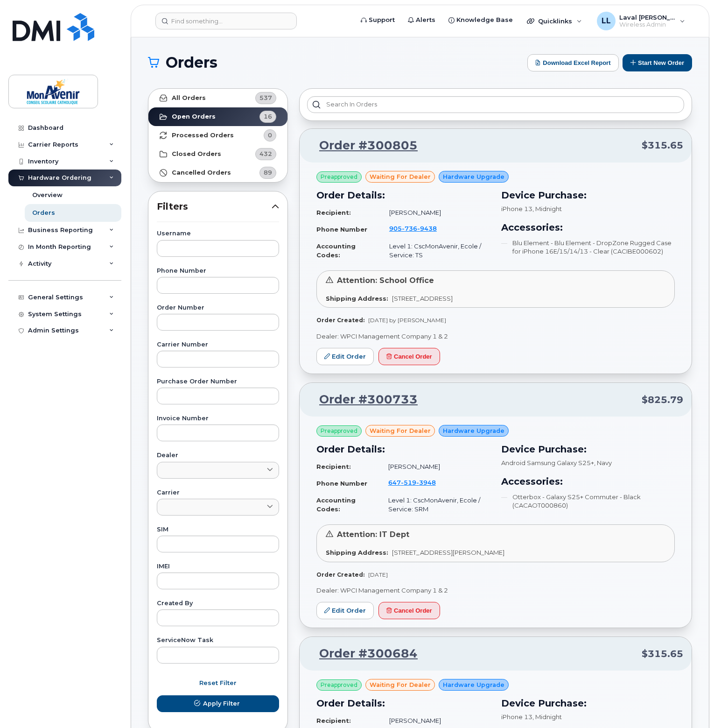 This screenshot has height=728, width=714. Describe the element at coordinates (657, 63) in the screenshot. I see `a: Start New Order` at that location.